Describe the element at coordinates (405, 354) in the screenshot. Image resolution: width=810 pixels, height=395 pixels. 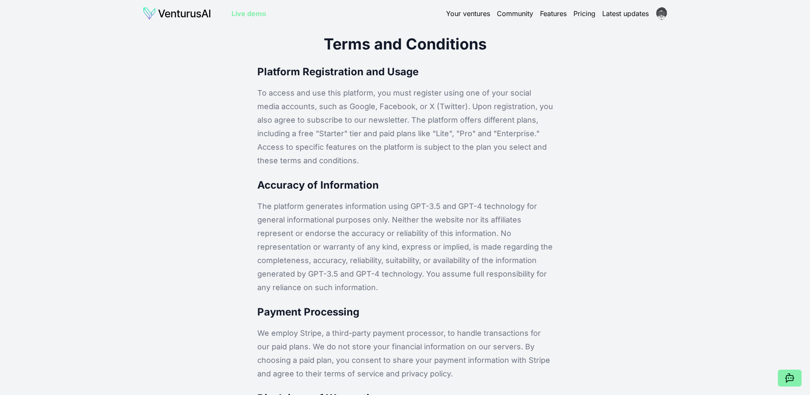
I see `p: We employ Stripe, a third-party payment processor, to handle transactions for our paid plans. We ...` at that location.